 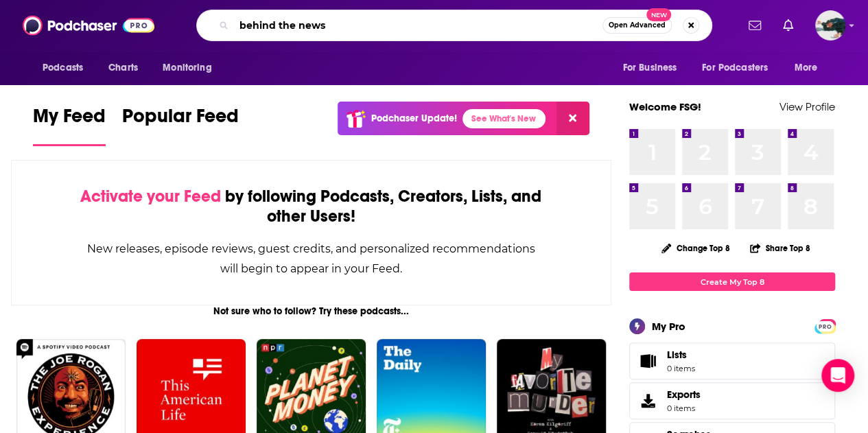 I want to click on button: Share Top 8, so click(x=781, y=248).